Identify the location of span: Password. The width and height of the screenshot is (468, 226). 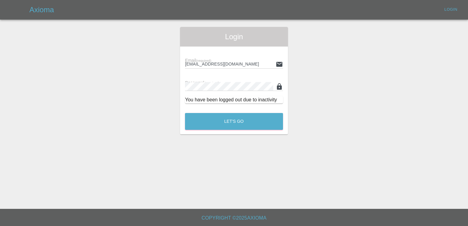
(202, 83).